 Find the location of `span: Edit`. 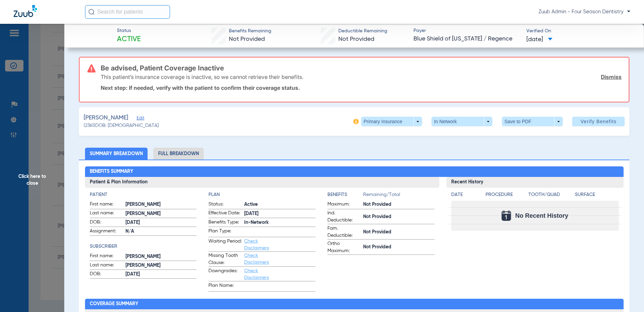

span: Edit is located at coordinates (140, 119).